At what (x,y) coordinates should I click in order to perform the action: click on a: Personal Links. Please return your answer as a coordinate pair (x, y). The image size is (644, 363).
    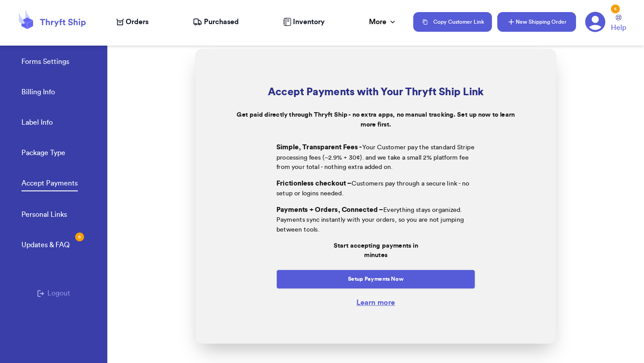
    Looking at the image, I should click on (44, 216).